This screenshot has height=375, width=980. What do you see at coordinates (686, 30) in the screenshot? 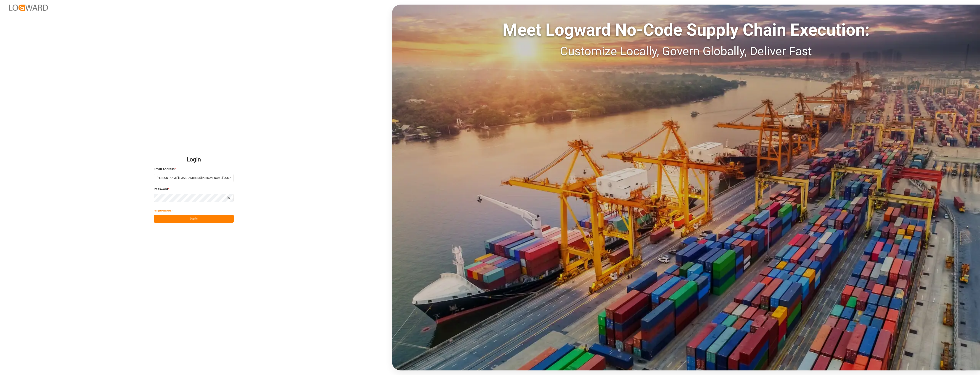
I see `div: Meet Logward No-Code Supply Chain Execution:` at bounding box center [686, 30].